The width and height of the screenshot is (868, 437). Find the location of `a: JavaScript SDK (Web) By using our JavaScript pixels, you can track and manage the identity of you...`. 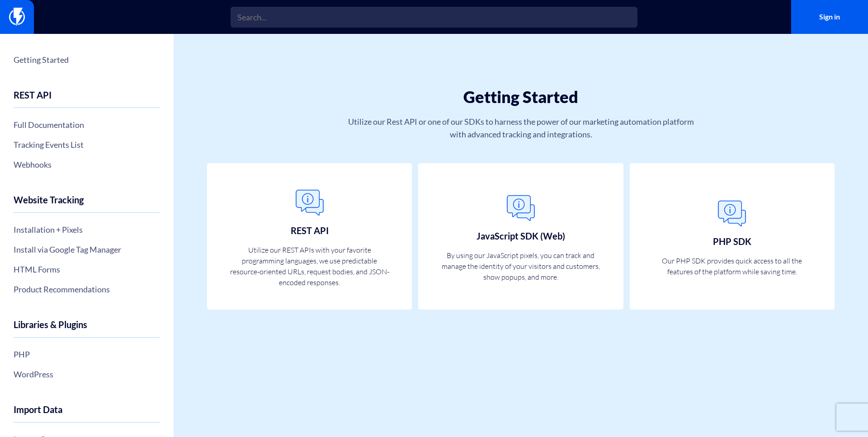

a: JavaScript SDK (Web) By using our JavaScript pixels, you can track and manage the identity of you... is located at coordinates (520, 237).